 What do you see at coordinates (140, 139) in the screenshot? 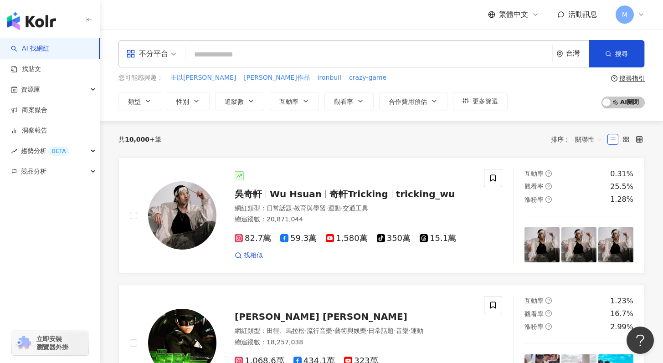
I see `div: 共 筆` at bounding box center [140, 139].